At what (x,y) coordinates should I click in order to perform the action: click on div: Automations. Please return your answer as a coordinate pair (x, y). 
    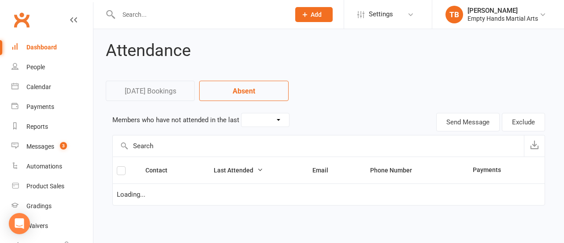
    Looking at the image, I should click on (44, 166).